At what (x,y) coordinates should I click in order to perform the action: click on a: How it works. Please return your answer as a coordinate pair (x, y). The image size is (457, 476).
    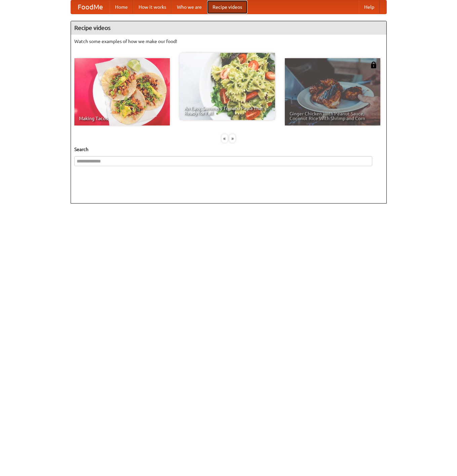
    Looking at the image, I should click on (152, 7).